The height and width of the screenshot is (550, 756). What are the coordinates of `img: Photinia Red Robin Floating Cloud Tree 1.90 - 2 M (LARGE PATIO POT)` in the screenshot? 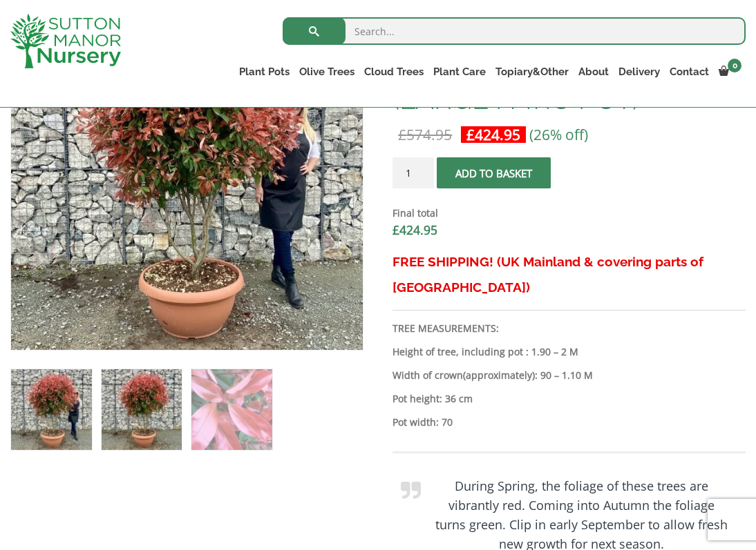 It's located at (51, 409).